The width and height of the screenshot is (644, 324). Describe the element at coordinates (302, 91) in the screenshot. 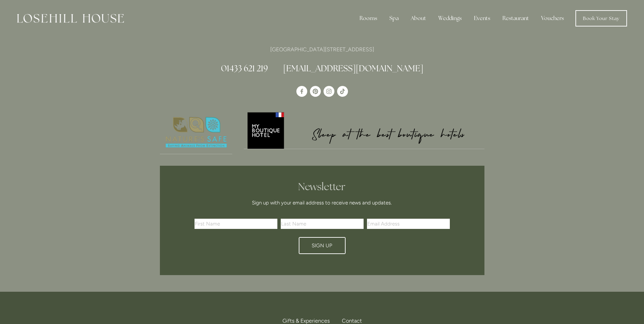

I see `a: Losehill House Hotel & Spa` at that location.